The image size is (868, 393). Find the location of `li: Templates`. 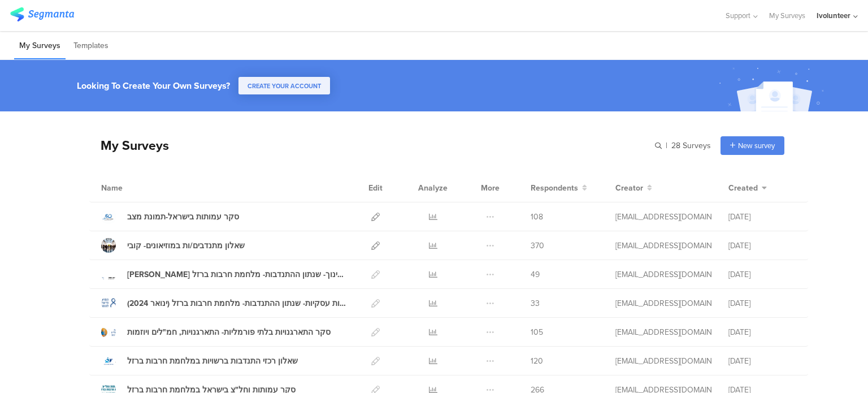

li: Templates is located at coordinates (91, 46).